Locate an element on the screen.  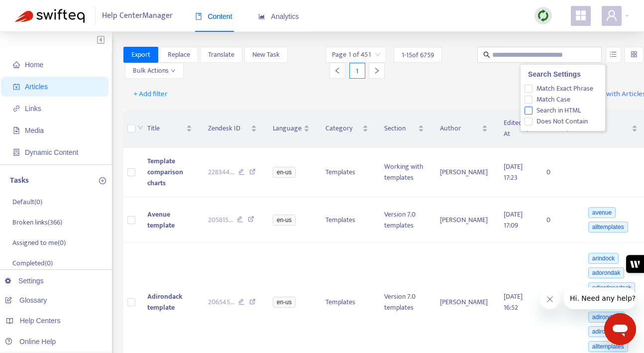
span: Content is located at coordinates (214, 16).